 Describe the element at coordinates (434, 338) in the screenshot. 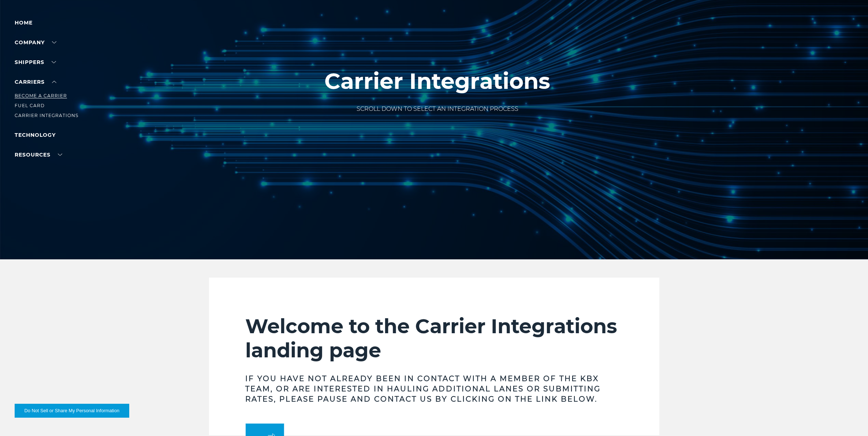

I see `h2: Welcome to the Carrier Integrations landing page` at that location.